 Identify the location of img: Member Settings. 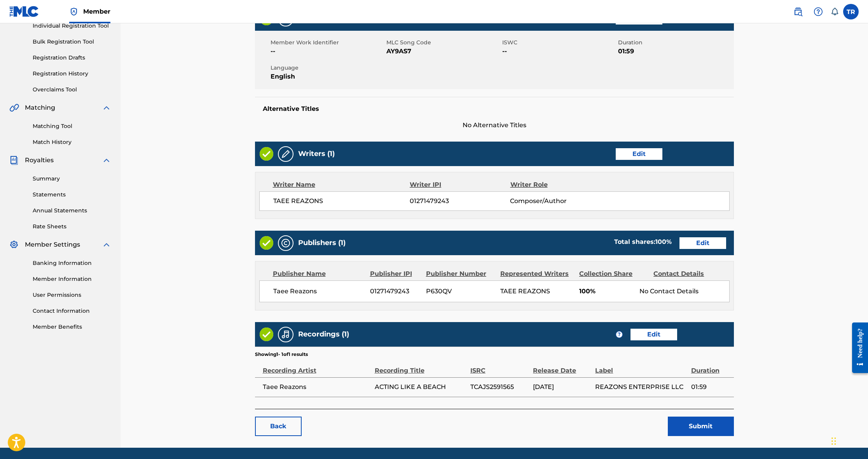
(14, 245).